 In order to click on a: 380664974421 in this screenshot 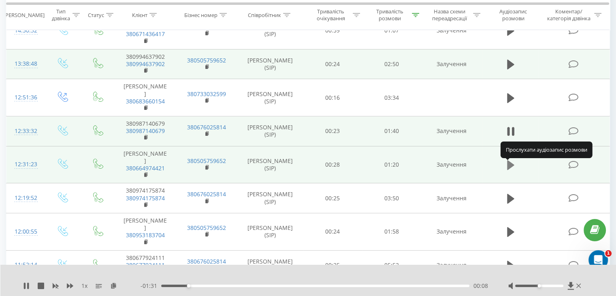, I will do `click(145, 168)`.